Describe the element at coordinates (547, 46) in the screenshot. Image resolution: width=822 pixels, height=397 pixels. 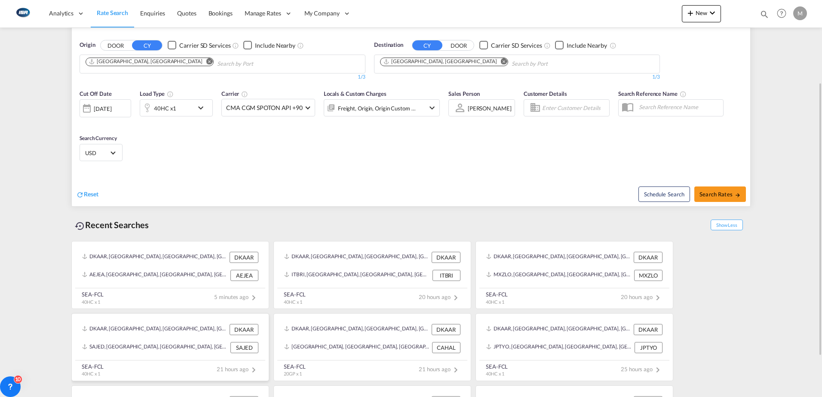
I see `md-icon: Unchecked: Search for CY (Container Yard) services for all selected carriers.Checked : Search for...` at that location.